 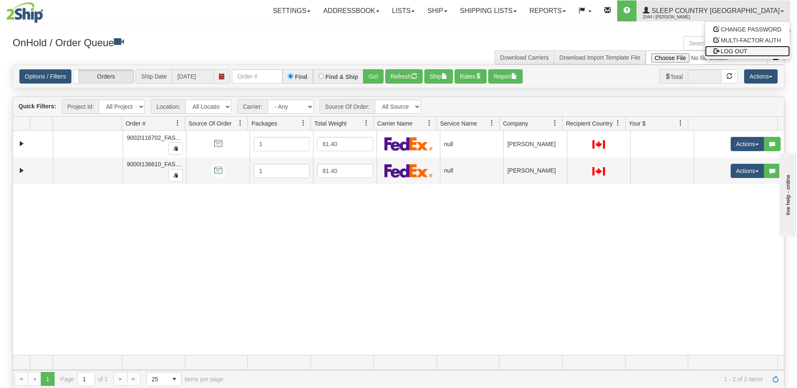 I want to click on span: 9002I116702_FASUS, so click(x=155, y=138).